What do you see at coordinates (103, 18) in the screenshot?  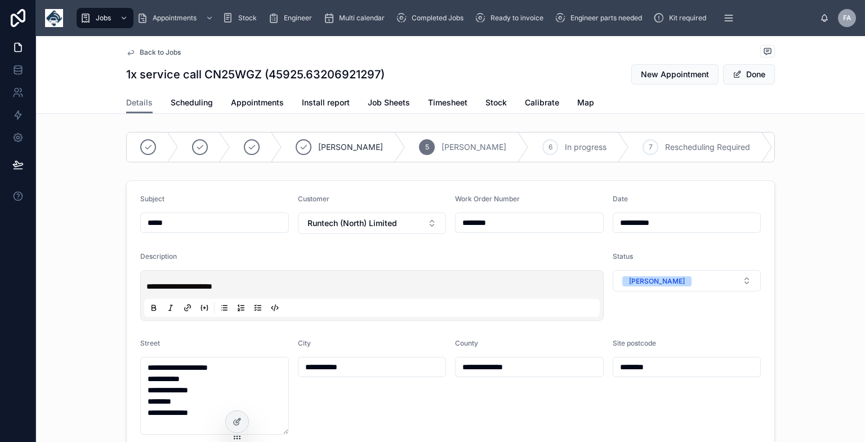 I see `span: Jobs` at bounding box center [103, 18].